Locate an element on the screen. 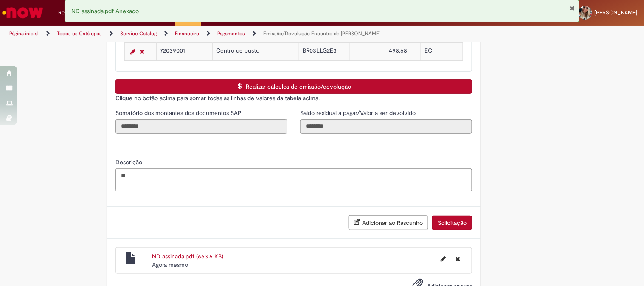 The width and height of the screenshot is (644, 286). time: 28/08/2025 11:57:14 is located at coordinates (170, 265).